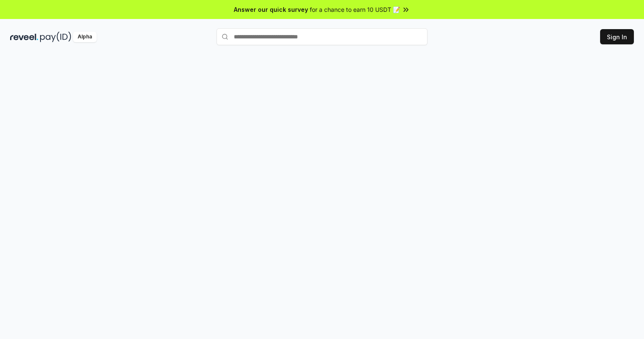  Describe the element at coordinates (24, 37) in the screenshot. I see `img: reveel_dark` at that location.